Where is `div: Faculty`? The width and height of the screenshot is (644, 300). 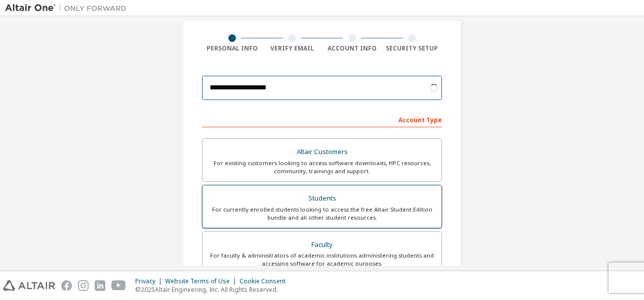 div: Faculty is located at coordinates (322, 245).